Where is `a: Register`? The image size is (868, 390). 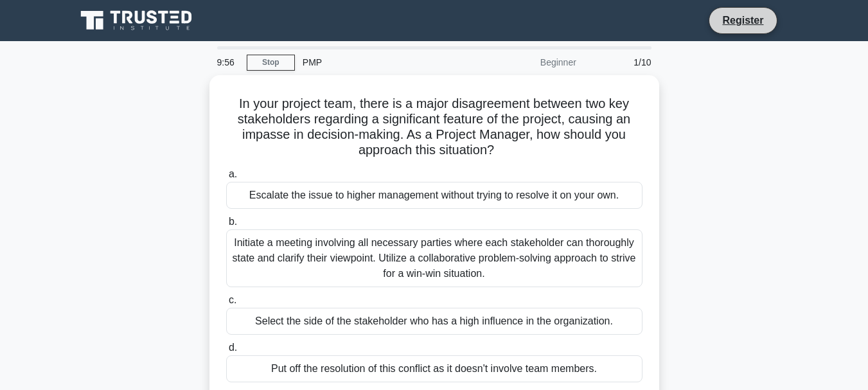 a: Register is located at coordinates (742, 20).